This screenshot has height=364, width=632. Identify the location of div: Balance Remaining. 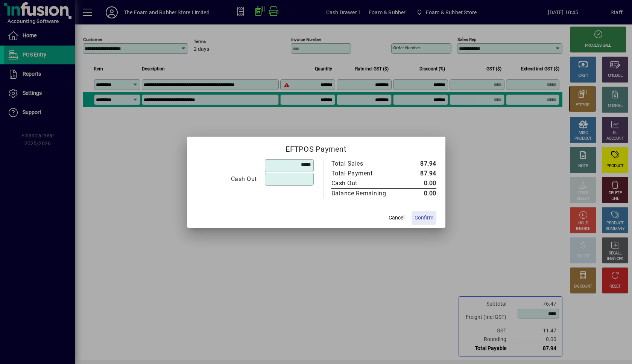
(363, 194).